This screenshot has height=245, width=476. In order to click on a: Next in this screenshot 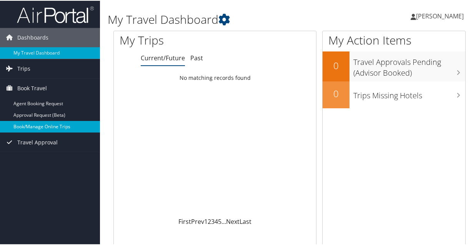, I will do `click(232, 221)`.